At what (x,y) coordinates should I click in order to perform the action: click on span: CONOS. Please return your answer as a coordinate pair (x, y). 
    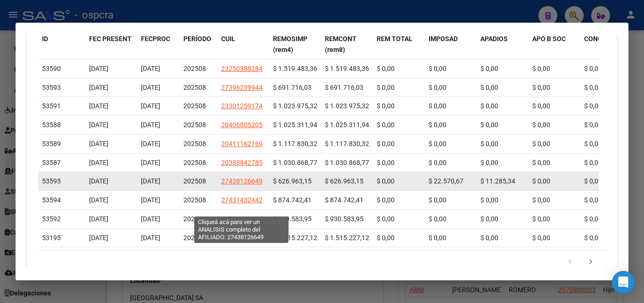
    Looking at the image, I should click on (596, 38).